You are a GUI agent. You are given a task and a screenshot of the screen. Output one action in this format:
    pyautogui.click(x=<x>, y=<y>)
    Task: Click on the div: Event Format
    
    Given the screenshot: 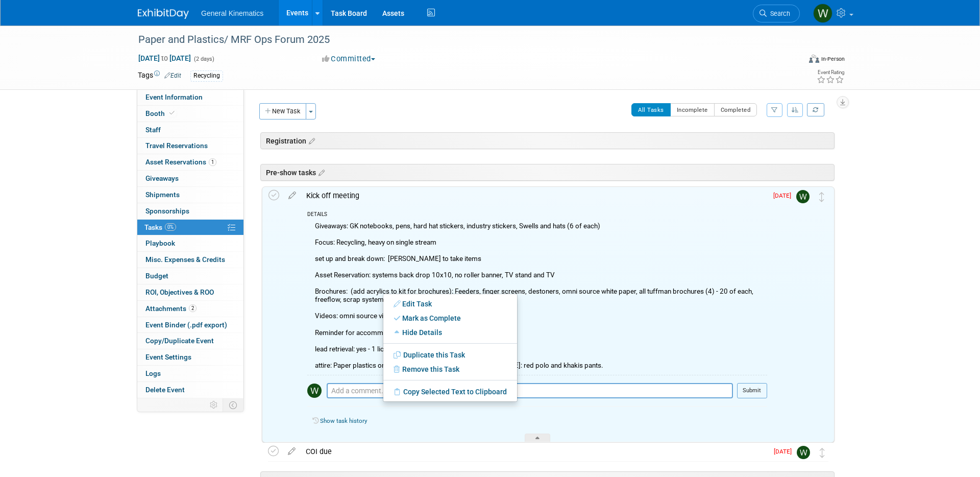 What is the action you would take?
    pyautogui.click(x=792, y=61)
    